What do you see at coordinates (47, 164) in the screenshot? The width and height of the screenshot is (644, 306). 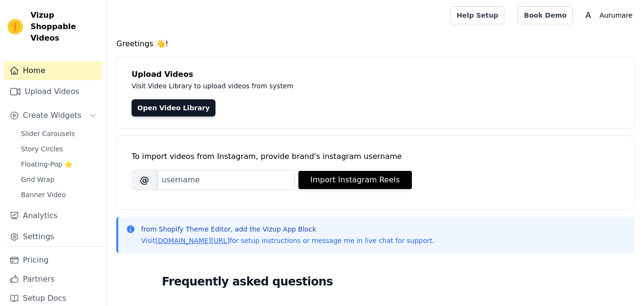 I see `span: Floating-Pop ⭐` at bounding box center [47, 164].